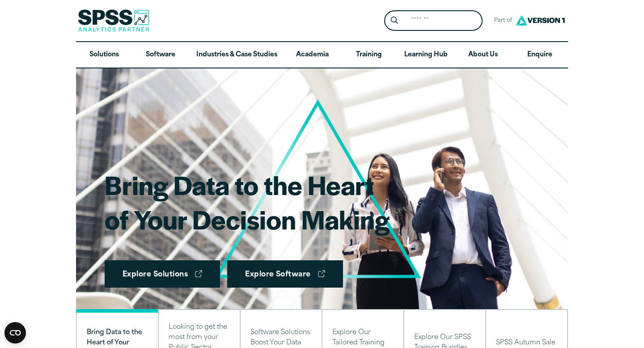 Image resolution: width=644 pixels, height=348 pixels. I want to click on h1: Bring Data to the Heart of Your Decision Making, so click(247, 202).